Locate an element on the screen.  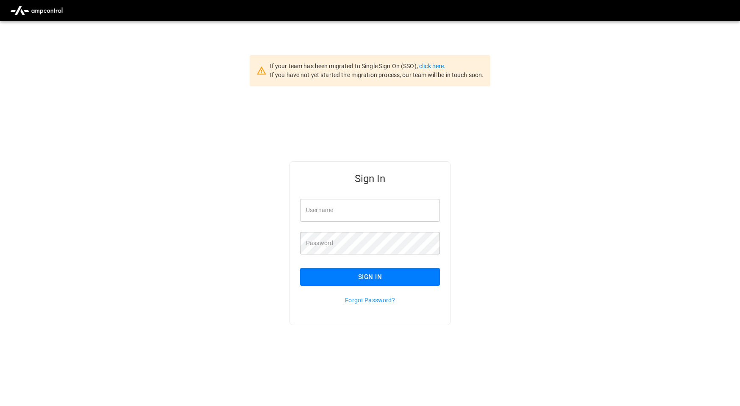
a: click here. is located at coordinates (432, 66).